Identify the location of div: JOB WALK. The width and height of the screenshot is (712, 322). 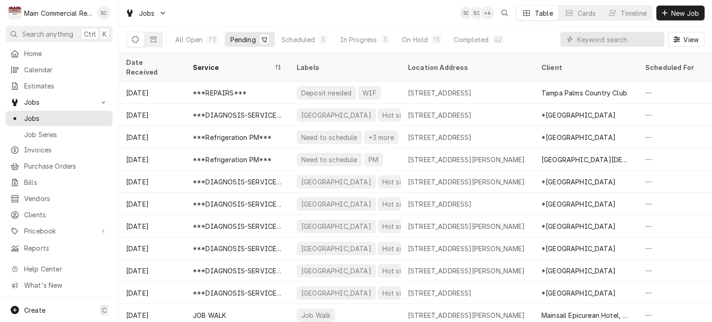
(209, 315).